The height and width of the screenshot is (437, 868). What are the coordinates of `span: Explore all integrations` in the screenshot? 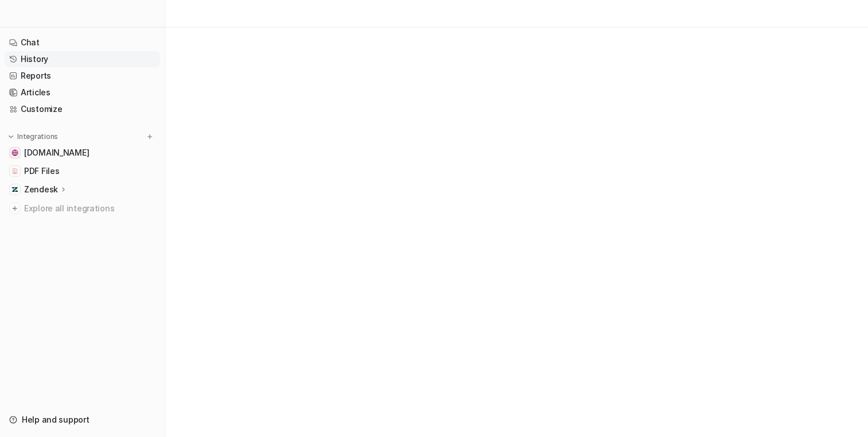 It's located at (89, 209).